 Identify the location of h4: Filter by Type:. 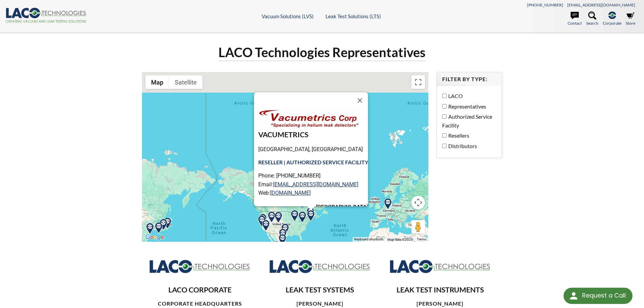
(470, 79).